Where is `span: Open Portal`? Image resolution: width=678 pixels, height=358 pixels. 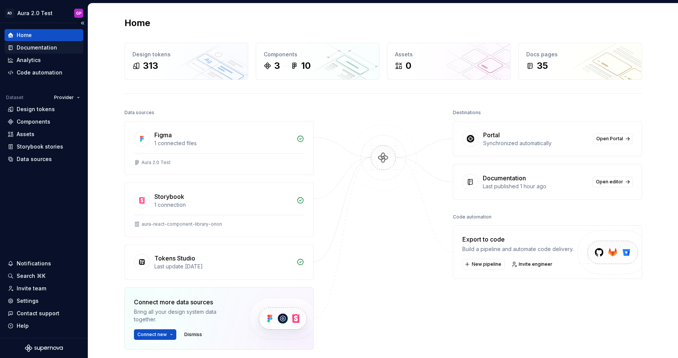 span: Open Portal is located at coordinates (610, 139).